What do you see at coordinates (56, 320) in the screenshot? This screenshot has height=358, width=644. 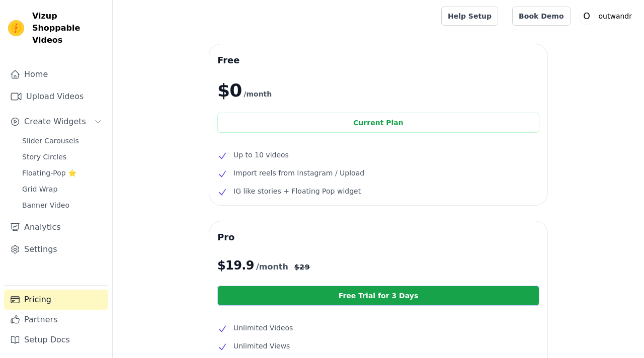 I see `a: Partners` at bounding box center [56, 320].